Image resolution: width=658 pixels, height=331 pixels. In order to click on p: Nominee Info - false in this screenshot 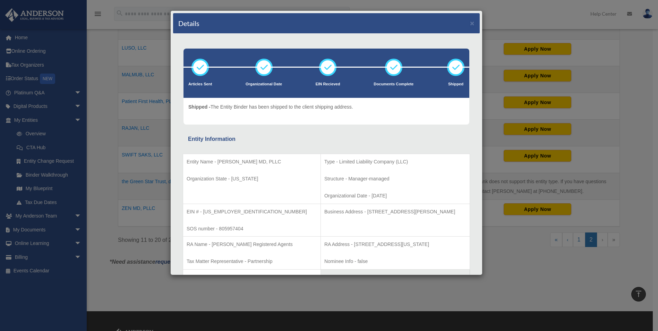, I will do `click(395, 261)`.